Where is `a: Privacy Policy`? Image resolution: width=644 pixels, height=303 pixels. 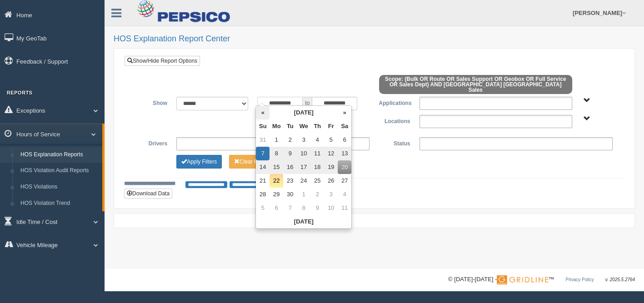 a: Privacy Policy is located at coordinates (579, 280).